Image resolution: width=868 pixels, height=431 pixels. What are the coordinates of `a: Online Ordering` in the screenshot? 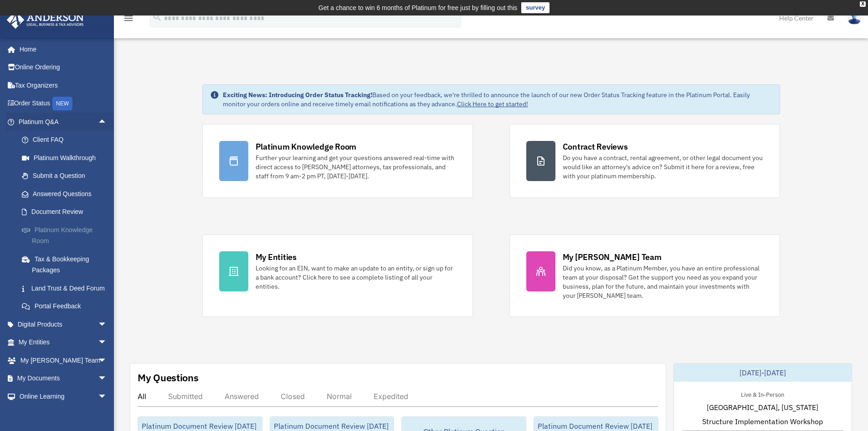 It's located at (63, 67).